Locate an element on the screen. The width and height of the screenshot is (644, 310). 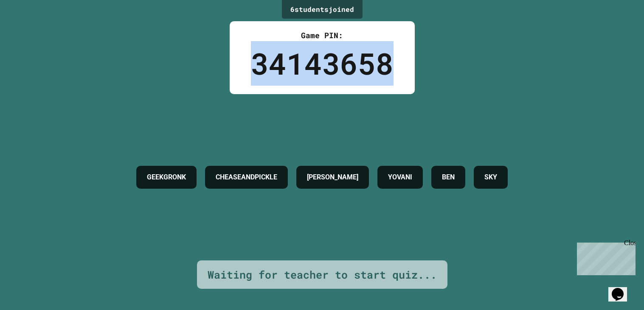
h4: GEEKGRONK is located at coordinates (166, 177).